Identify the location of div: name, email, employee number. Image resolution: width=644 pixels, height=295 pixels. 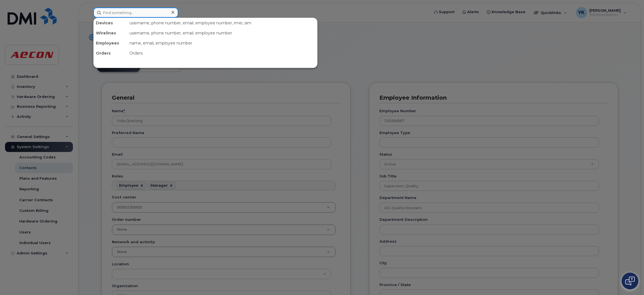
(222, 43).